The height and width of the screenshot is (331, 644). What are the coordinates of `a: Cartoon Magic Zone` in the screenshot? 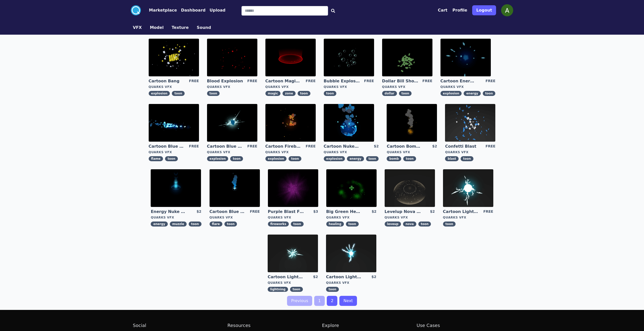 It's located at (283, 81).